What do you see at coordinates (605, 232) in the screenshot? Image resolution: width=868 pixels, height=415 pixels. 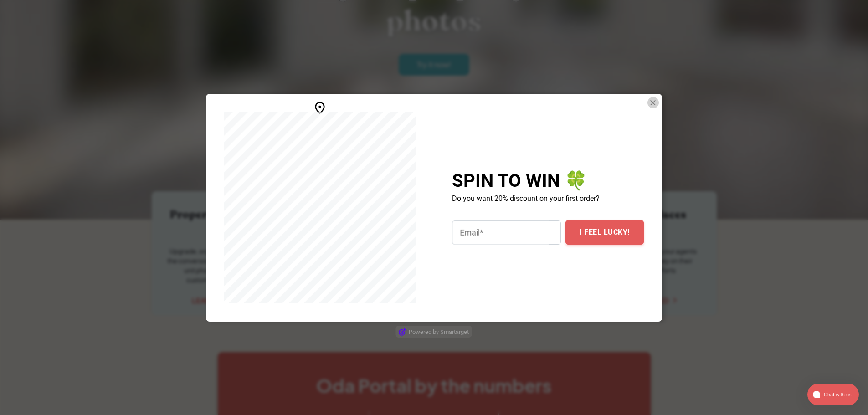 I see `button: I FEEL LUCKY!` at bounding box center [605, 232].